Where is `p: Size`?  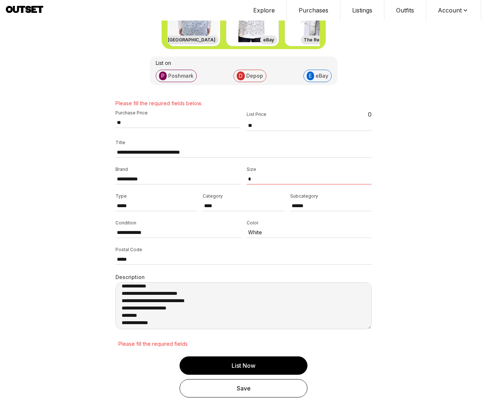
p: Size is located at coordinates (309, 169).